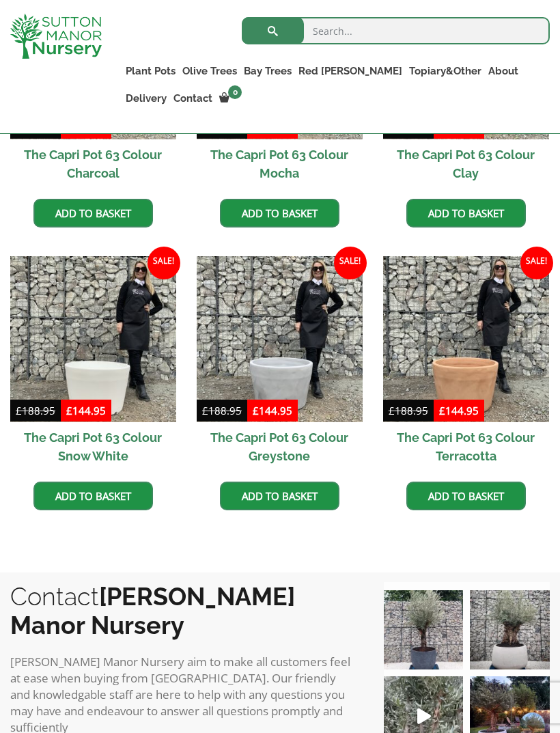  Describe the element at coordinates (466, 339) in the screenshot. I see `img: The Capri Pot 63 Colour Terracotta` at that location.